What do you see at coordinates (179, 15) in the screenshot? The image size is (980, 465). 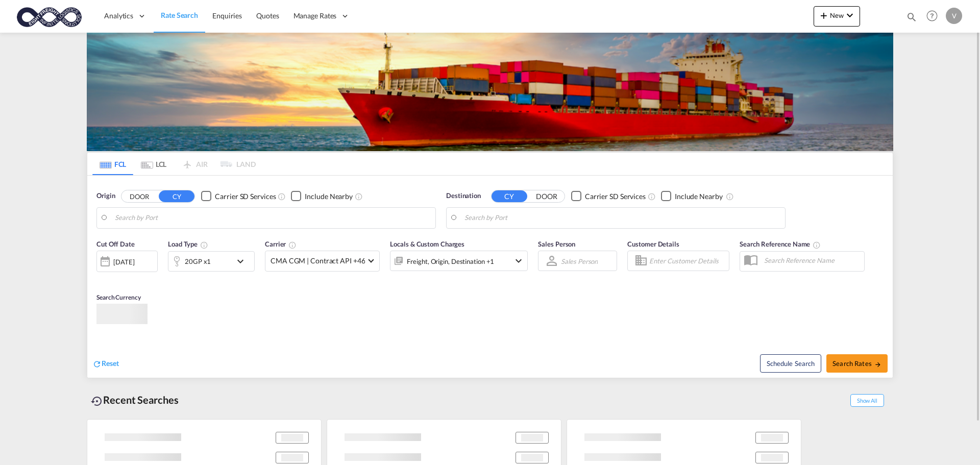 I see `span: Rate Search` at bounding box center [179, 15].